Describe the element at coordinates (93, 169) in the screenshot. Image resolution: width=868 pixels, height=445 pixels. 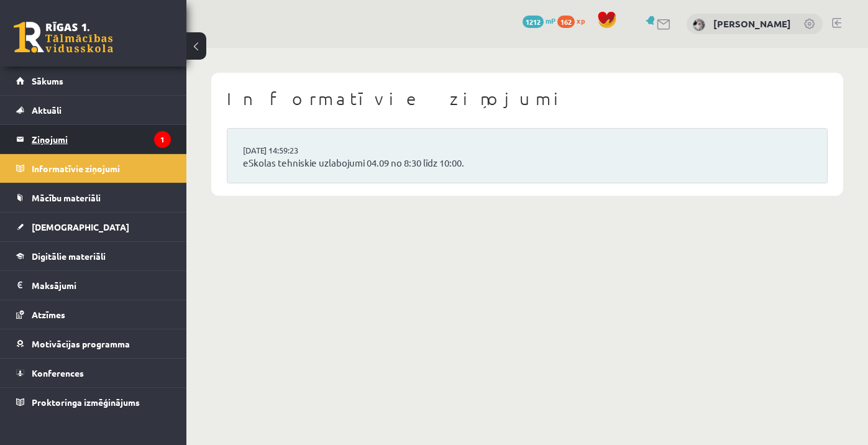
I see `a: Informatīvie ziņojumi` at that location.